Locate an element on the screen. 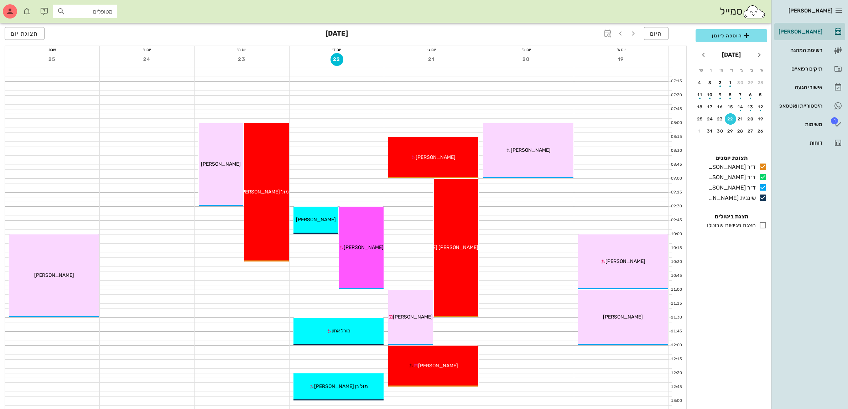 This screenshot has width=848, height=409. div: 5 is located at coordinates (761, 95).